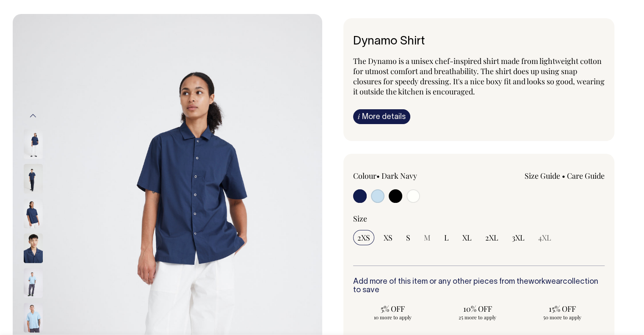  What do you see at coordinates (408, 238) in the screenshot?
I see `input: S` at bounding box center [408, 238].